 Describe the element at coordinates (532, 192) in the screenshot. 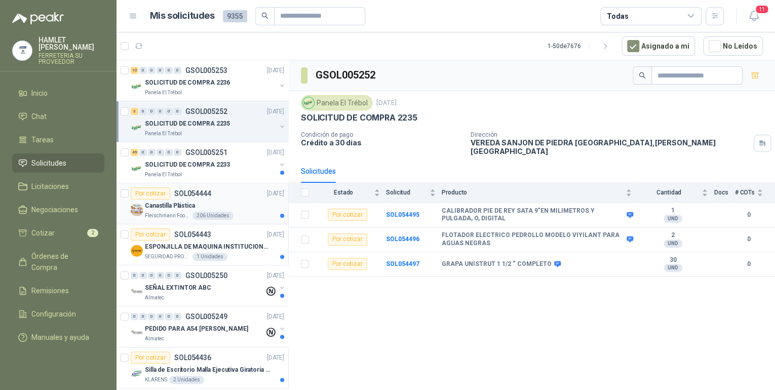

I see `span: Producto` at that location.